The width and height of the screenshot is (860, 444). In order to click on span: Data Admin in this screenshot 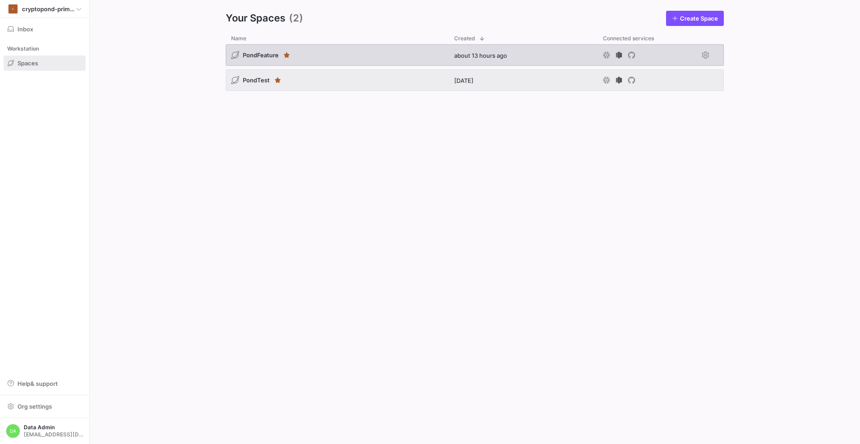, I will do `click(53, 428)`.